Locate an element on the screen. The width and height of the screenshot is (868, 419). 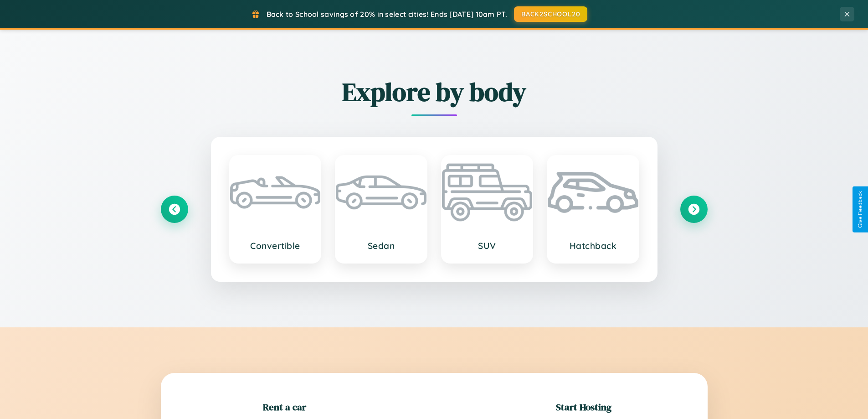
h2: Rent a car is located at coordinates (284, 407).